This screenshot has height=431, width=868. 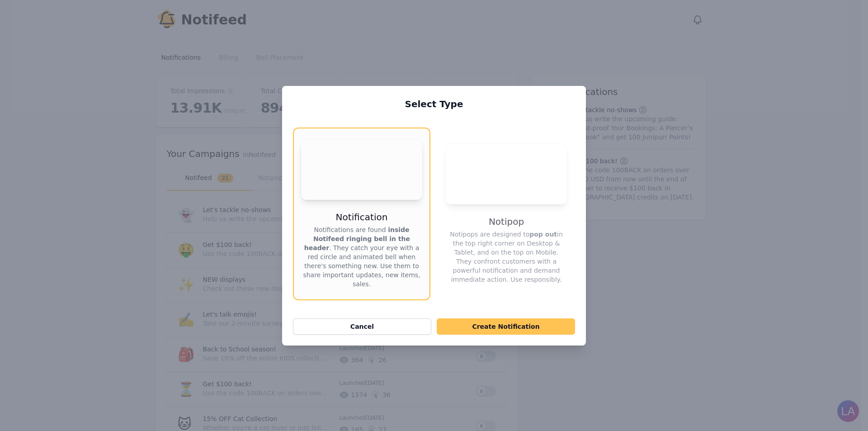 I want to click on div: Typically replies within a day, so click(x=84, y=19).